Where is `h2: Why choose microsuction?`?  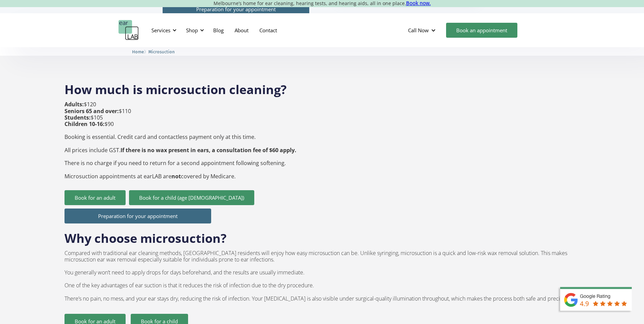 h2: Why choose microsuction? is located at coordinates (145, 235).